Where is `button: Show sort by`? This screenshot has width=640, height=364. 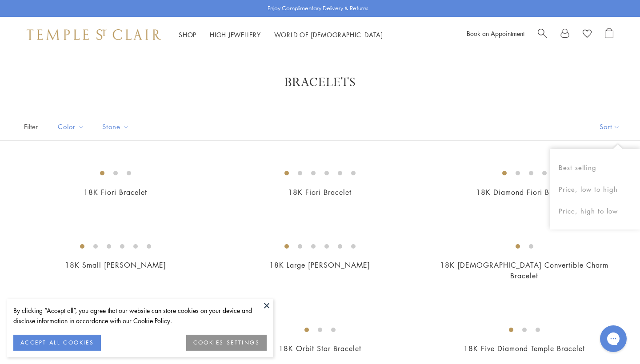
button: Show sort by is located at coordinates (610, 126).